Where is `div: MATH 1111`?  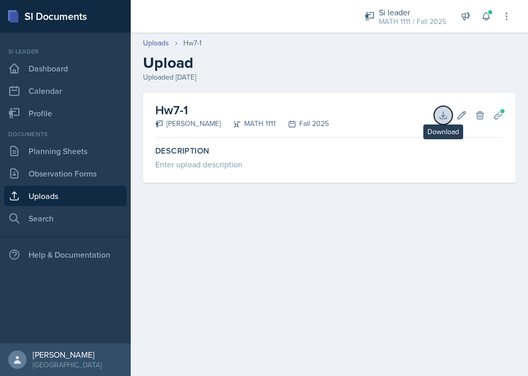
div: MATH 1111 is located at coordinates (248, 124).